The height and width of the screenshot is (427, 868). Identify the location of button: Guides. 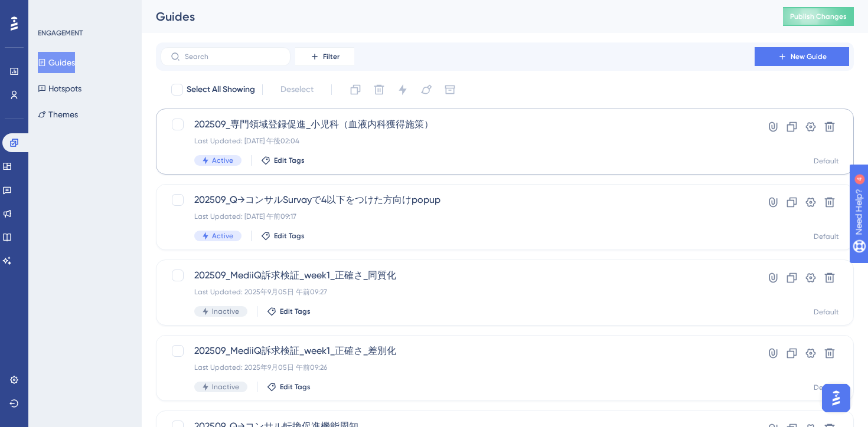
(57, 62).